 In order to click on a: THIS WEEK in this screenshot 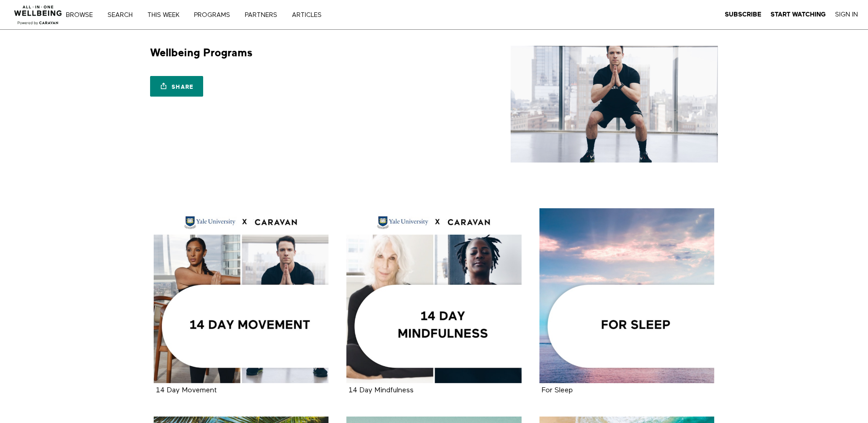, I will do `click(166, 15)`.